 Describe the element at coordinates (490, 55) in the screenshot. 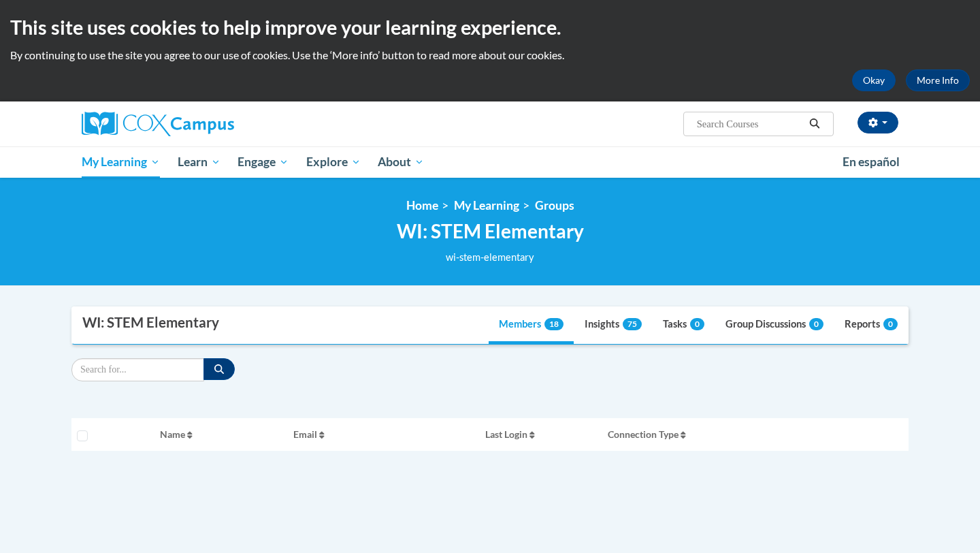

I see `p: By continuing to use the site you agree to our use of cookies. Use the ‘More info’ button to read...` at that location.